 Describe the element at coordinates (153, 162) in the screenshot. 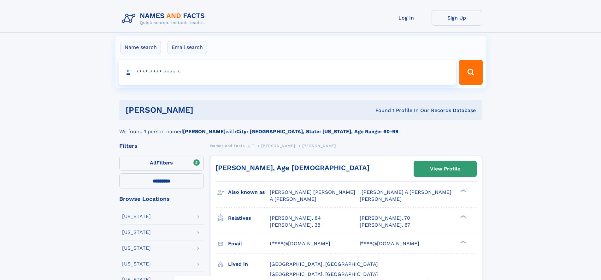

I see `span: All` at that location.